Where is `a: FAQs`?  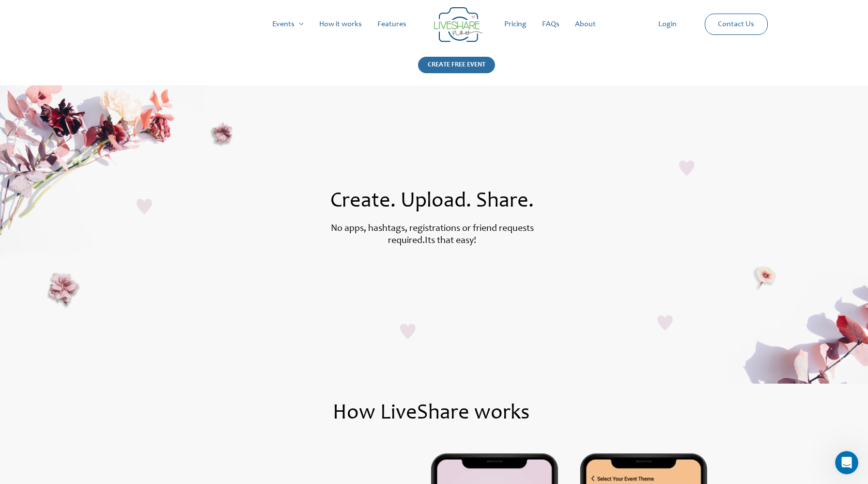 a: FAQs is located at coordinates (551, 24).